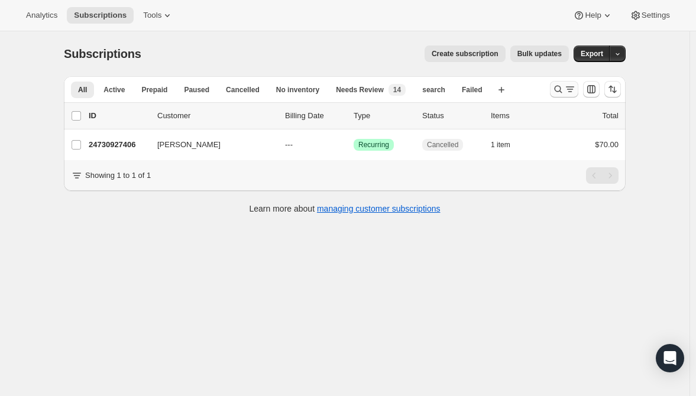  What do you see at coordinates (118, 176) in the screenshot?
I see `p: Showing 1 to 1 of 1` at bounding box center [118, 176].